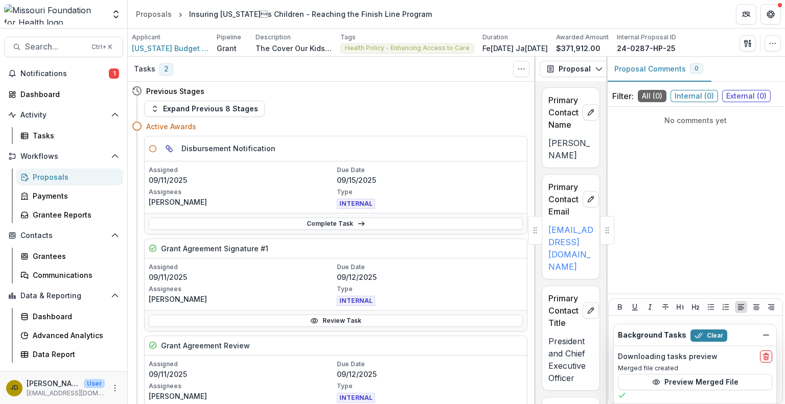  Describe the element at coordinates (63, 296) in the screenshot. I see `button: Open Data & Reporting` at that location.